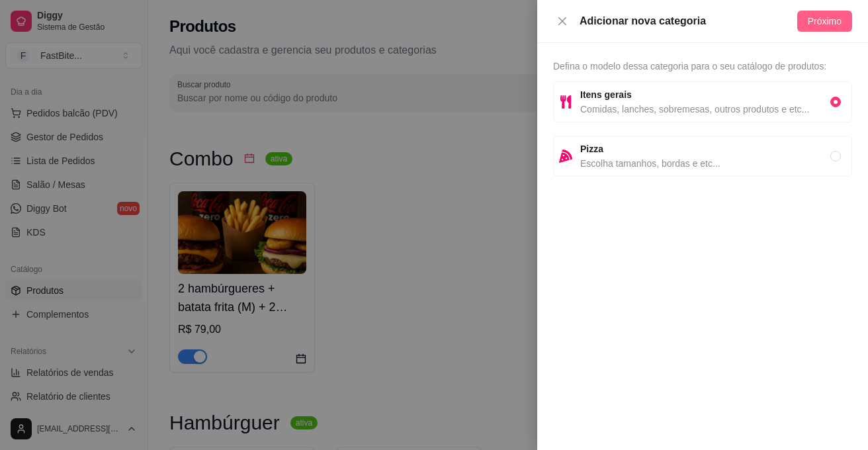 Image resolution: width=868 pixels, height=450 pixels. I want to click on span: close, so click(563, 21).